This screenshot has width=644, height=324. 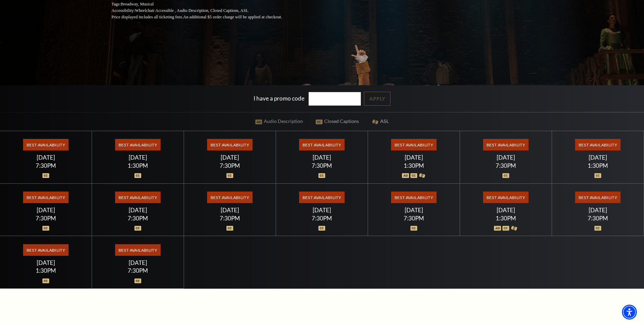 What do you see at coordinates (630, 312) in the screenshot?
I see `div: Accessibility Menu` at bounding box center [630, 312].